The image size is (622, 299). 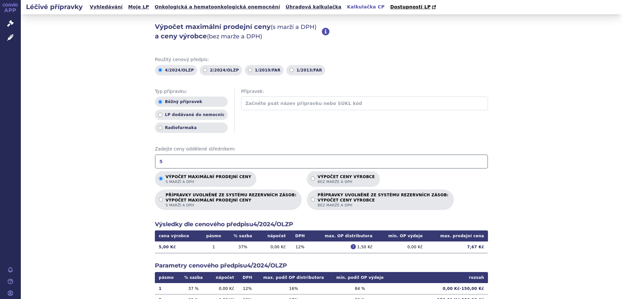 What do you see at coordinates (293, 278) in the screenshot?
I see `th: max. podíl OP distributora` at bounding box center [293, 278].